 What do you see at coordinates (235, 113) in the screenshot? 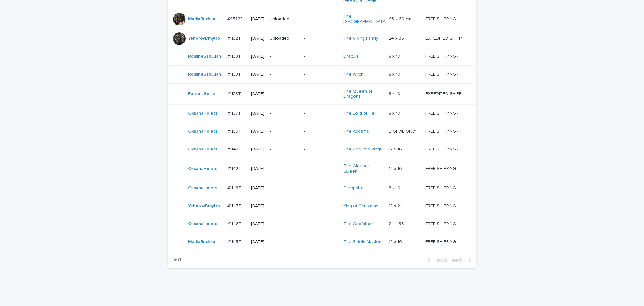
I see `p: #1137T` at bounding box center [235, 113].